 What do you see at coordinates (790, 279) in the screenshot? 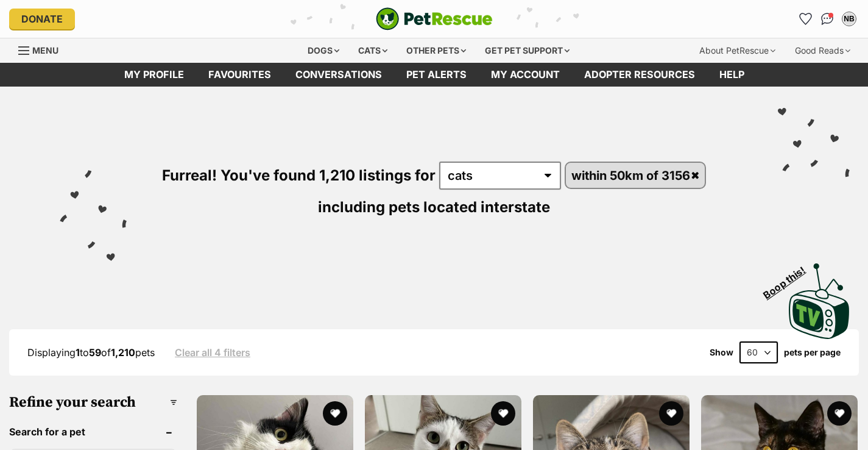
I see `span: Boop this!` at bounding box center [790, 279].